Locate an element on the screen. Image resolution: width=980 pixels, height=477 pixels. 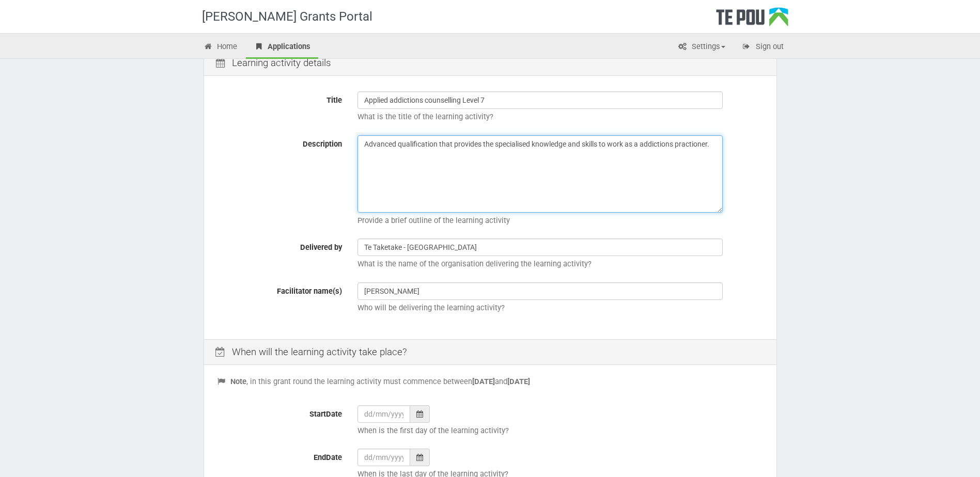
a: Home is located at coordinates (221, 47).